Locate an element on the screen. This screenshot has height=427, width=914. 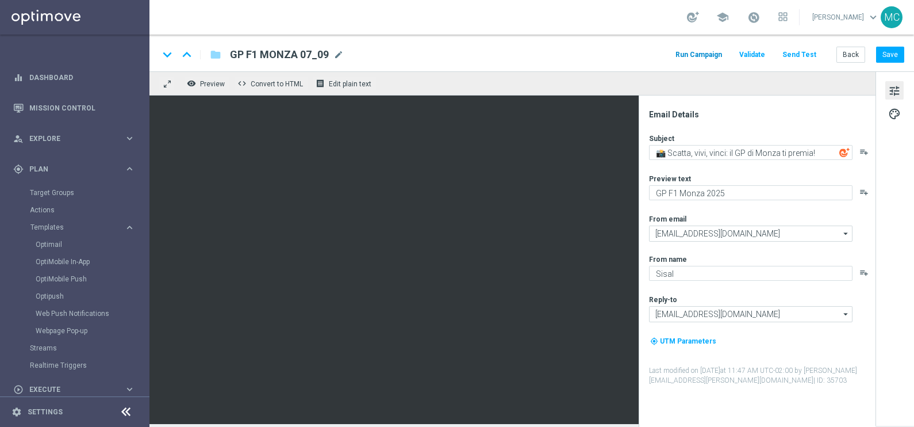
div: person_search Explore keyboard_arrow_right is located at coordinates (74, 139).